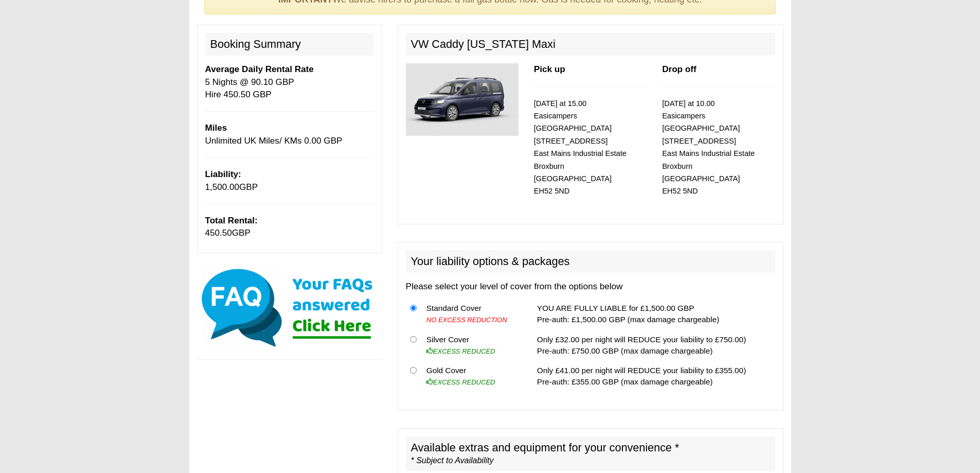 Image resolution: width=980 pixels, height=473 pixels. I want to click on b: Pick up, so click(549, 69).